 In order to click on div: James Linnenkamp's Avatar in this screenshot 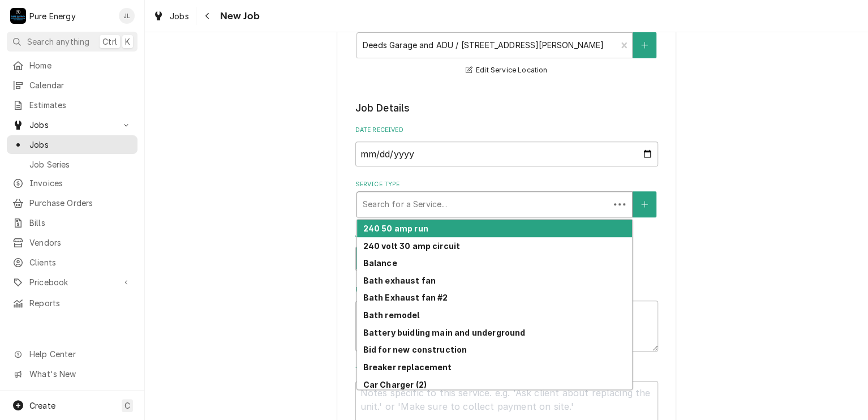, I will do `click(127, 16)`.